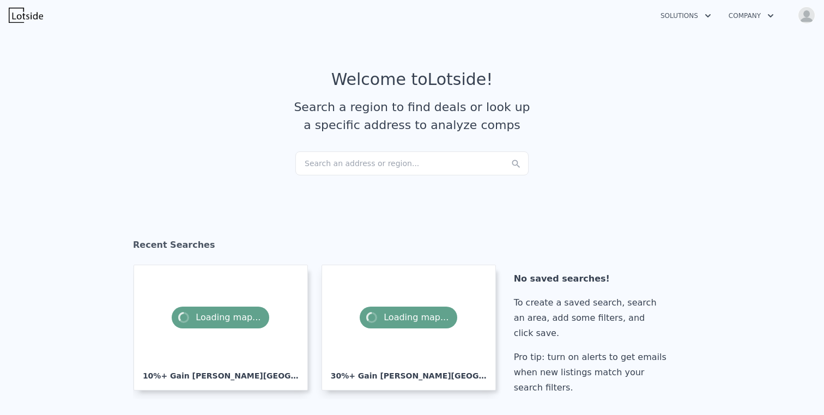 The image size is (824, 415). I want to click on div: Search a region to find deals or look up a specific address to analyze comps, so click(412, 116).